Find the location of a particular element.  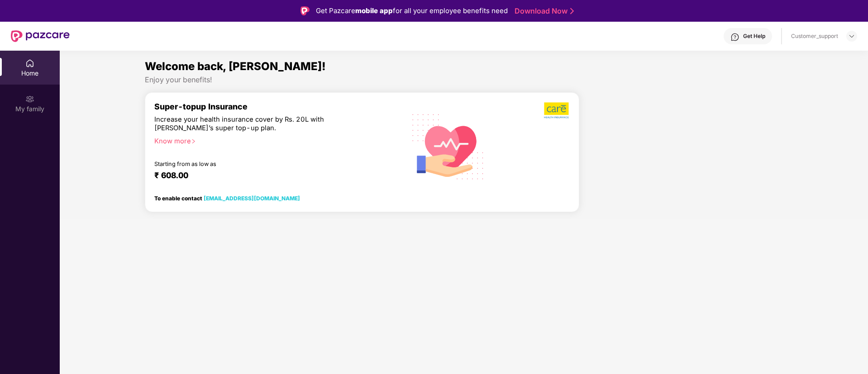

div: Get Help is located at coordinates (754, 36).